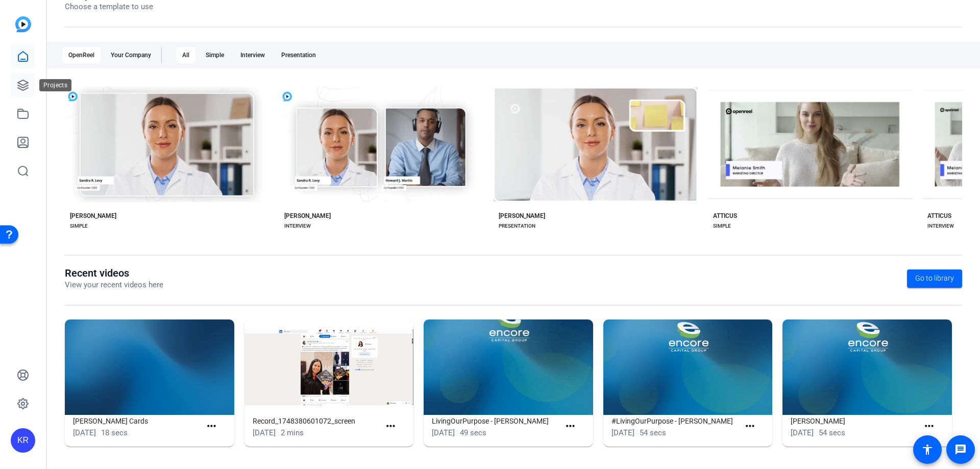 The width and height of the screenshot is (980, 469). Describe the element at coordinates (215, 56) in the screenshot. I see `div: Simple` at that location.